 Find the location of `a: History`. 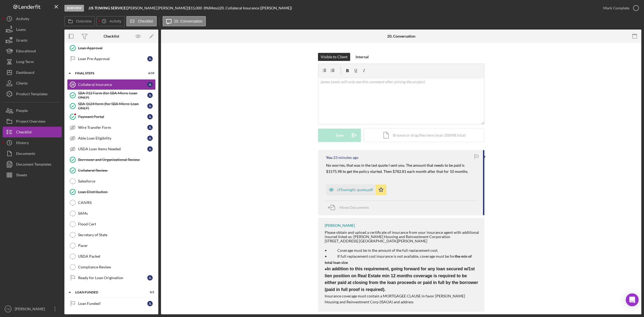

a: History is located at coordinates (32, 143).